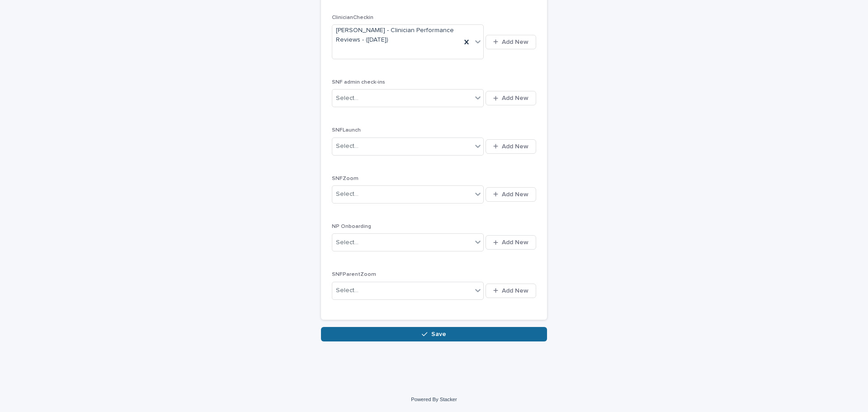 The height and width of the screenshot is (412, 868). Describe the element at coordinates (354, 275) in the screenshot. I see `span: SNFParentZoom` at that location.